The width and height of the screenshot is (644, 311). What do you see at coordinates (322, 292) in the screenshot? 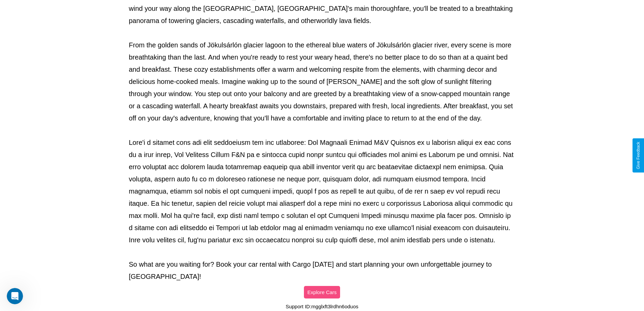
I see `button: Explore Cars` at bounding box center [322, 292].